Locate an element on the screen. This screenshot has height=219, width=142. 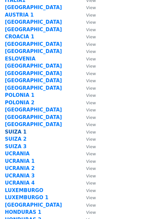
a: LUXEMBURGO is located at coordinates (24, 191).